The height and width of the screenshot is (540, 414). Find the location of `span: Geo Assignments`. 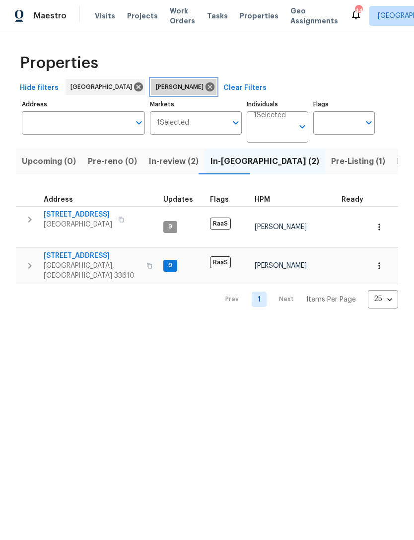

span: Geo Assignments is located at coordinates (314, 16).